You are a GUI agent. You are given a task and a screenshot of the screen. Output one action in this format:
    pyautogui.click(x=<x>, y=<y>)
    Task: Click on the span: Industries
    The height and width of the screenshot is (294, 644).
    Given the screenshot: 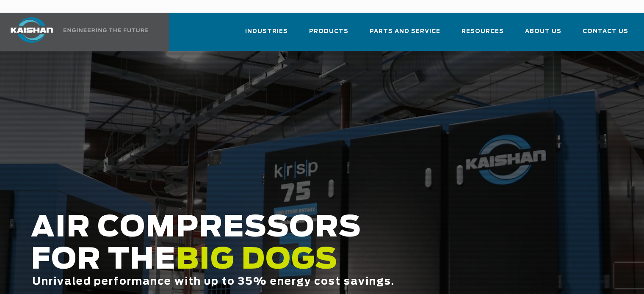 What is the action you would take?
    pyautogui.click(x=266, y=31)
    